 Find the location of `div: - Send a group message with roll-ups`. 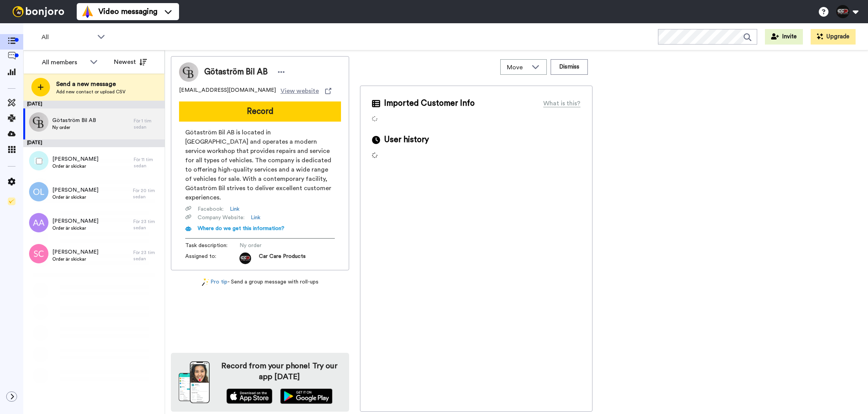

div: - Send a group message with roll-ups is located at coordinates (260, 282).